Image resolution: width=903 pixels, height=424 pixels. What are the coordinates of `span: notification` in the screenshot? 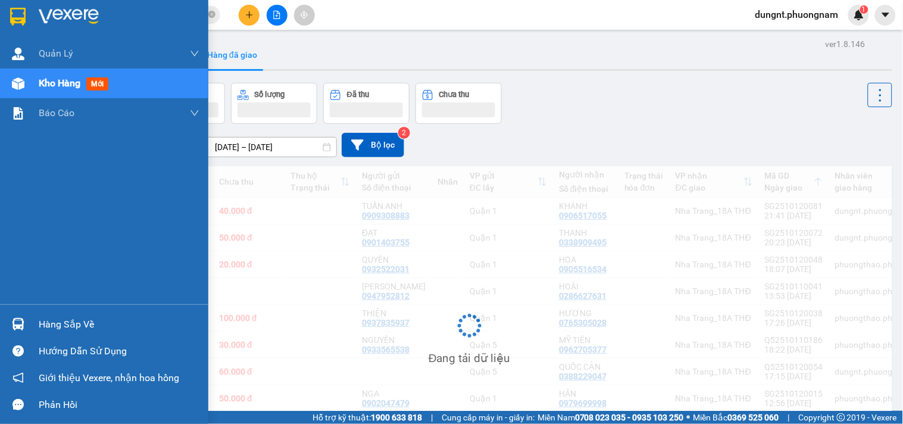 It's located at (18, 378).